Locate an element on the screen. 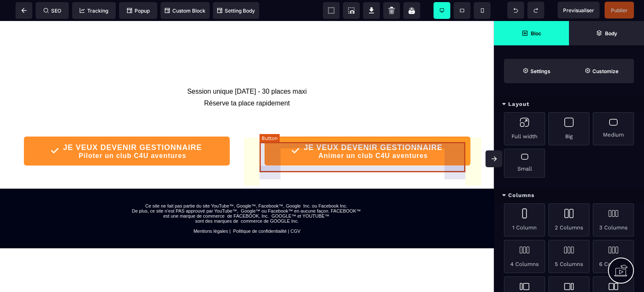 The width and height of the screenshot is (644, 292). strong: Settings is located at coordinates (540, 71).